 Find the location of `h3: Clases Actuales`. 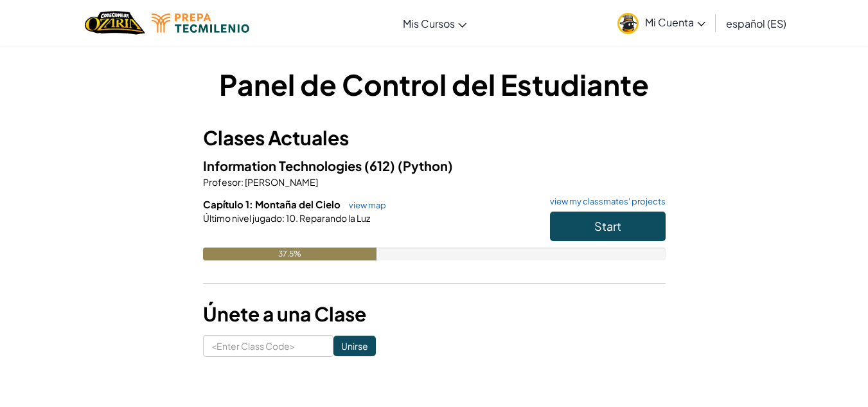

h3: Clases Actuales is located at coordinates (434, 137).